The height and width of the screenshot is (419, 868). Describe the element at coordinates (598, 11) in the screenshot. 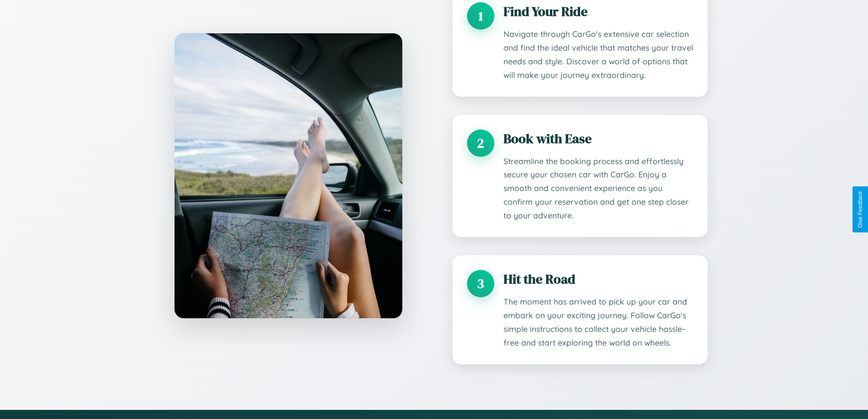

I see `h3: Find Your Ride` at that location.